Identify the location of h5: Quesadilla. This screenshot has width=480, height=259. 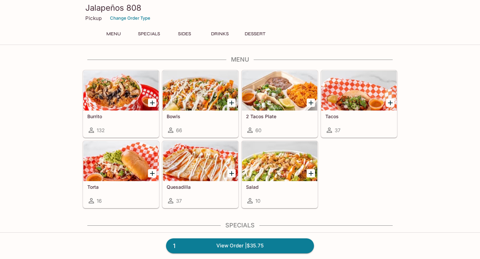
(200, 187).